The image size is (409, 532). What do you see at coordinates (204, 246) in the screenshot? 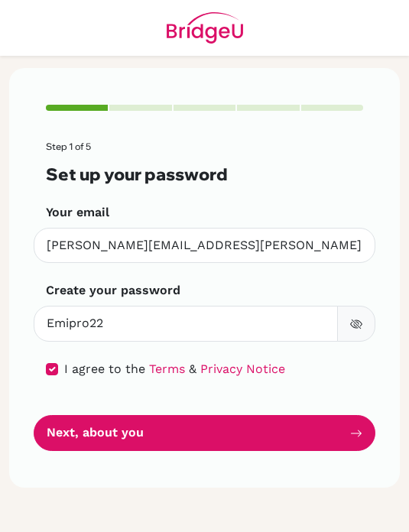
I see `input: Insert your email*` at bounding box center [204, 246].